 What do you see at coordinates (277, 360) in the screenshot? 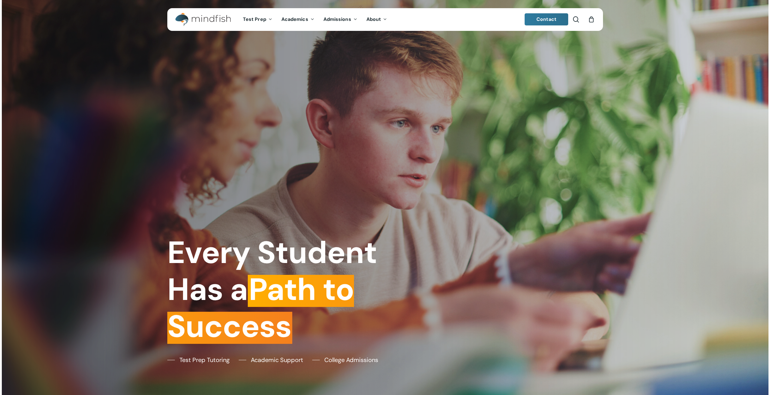
I see `span: Academic Support` at bounding box center [277, 360].